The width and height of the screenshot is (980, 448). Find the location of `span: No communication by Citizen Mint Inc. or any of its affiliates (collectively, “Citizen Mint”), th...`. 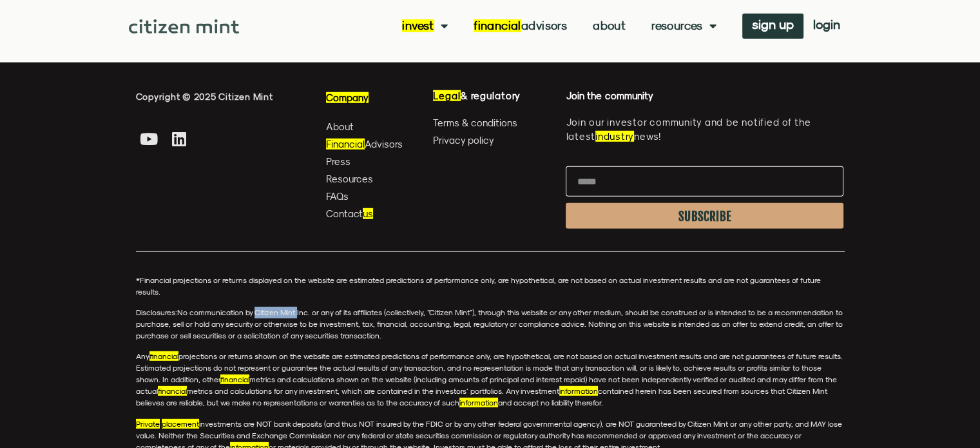

span: No communication by Citizen Mint Inc. or any of its affiliates (collectively, “Citizen Mint”), th... is located at coordinates (489, 324).